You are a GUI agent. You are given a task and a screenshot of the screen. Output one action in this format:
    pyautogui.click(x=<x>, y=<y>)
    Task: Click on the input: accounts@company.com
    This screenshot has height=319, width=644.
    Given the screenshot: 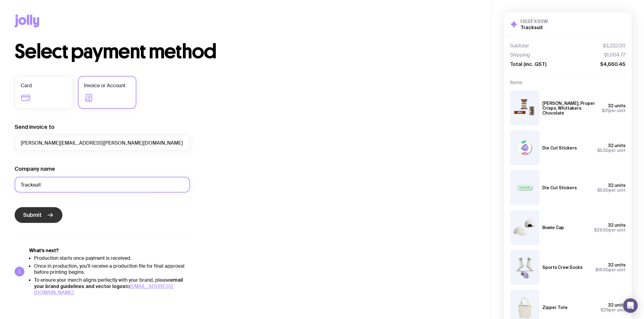 What is the action you would take?
    pyautogui.click(x=102, y=143)
    